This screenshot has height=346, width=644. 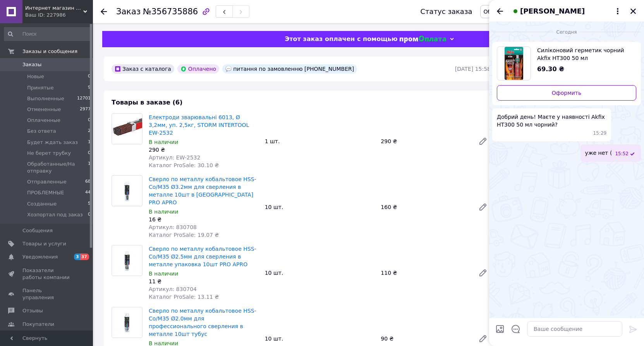 What do you see at coordinates (184, 165) in the screenshot?
I see `span: Каталог ProSale: 30.10 ₴` at bounding box center [184, 165].